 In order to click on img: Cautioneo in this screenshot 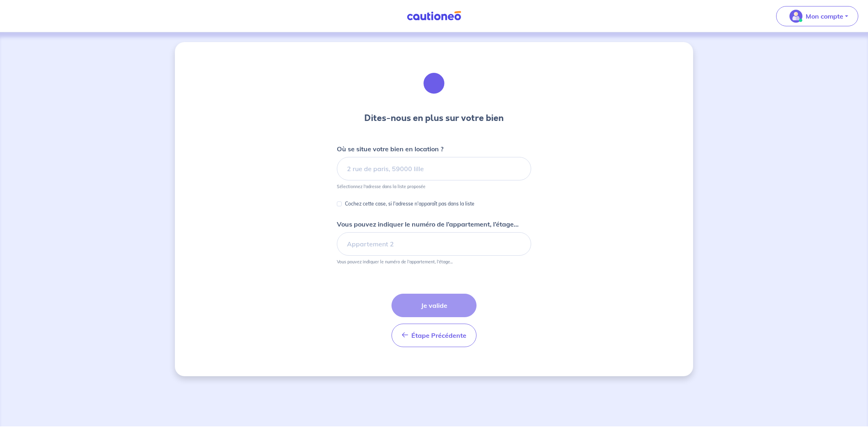, I will do `click(434, 16)`.